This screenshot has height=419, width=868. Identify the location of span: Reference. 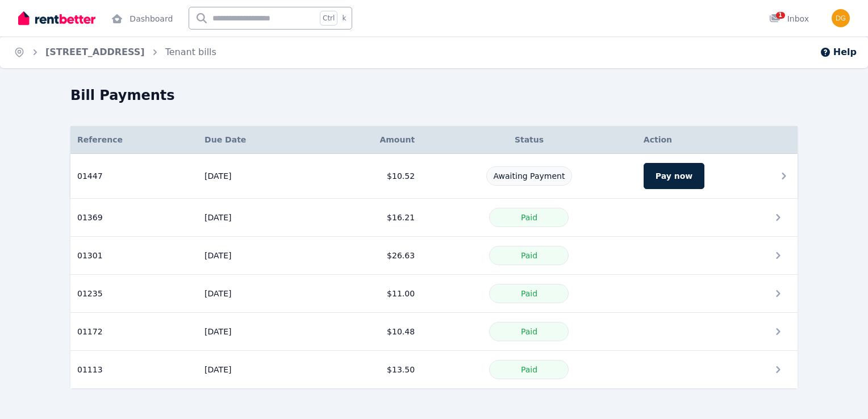
(100, 140).